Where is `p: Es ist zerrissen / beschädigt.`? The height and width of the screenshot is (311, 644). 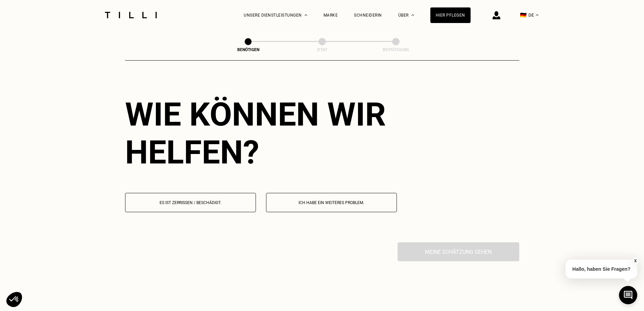 p: Es ist zerrissen / beschädigt. is located at coordinates (190, 203).